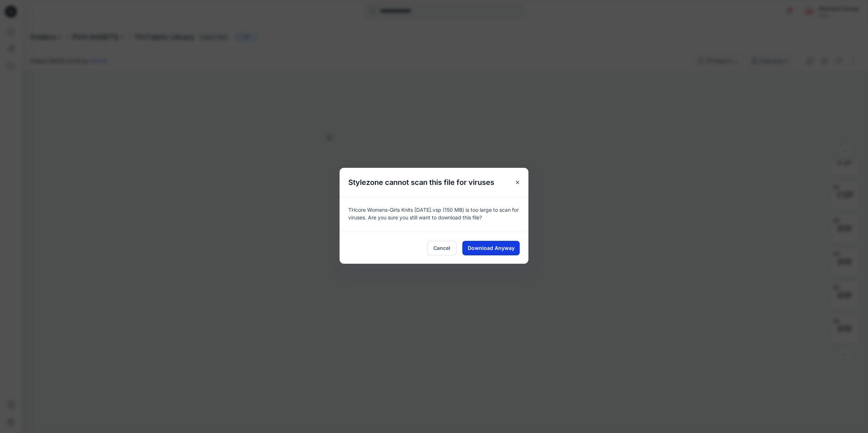 This screenshot has height=433, width=868. Describe the element at coordinates (491, 248) in the screenshot. I see `span: Download Anyway` at that location.